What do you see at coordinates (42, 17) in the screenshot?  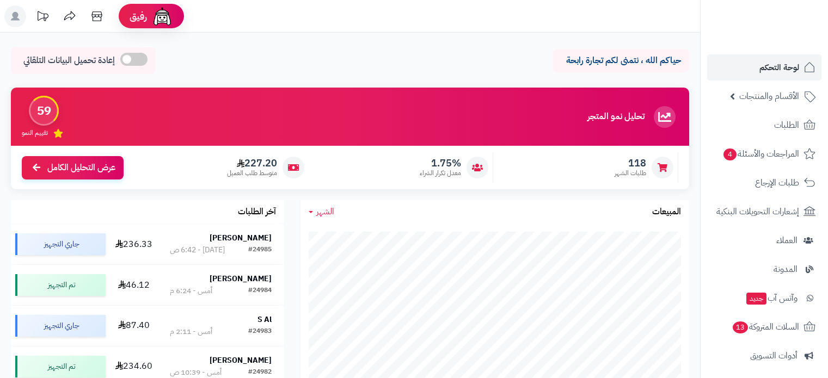 I see `a: تحديثات المنصة` at bounding box center [42, 17].